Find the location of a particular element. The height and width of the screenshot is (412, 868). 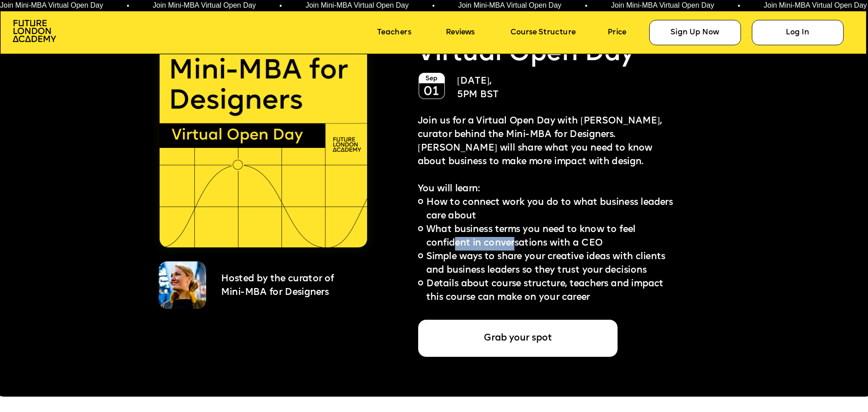

span: Mini-MBA for Designers is located at coordinates (275, 293).